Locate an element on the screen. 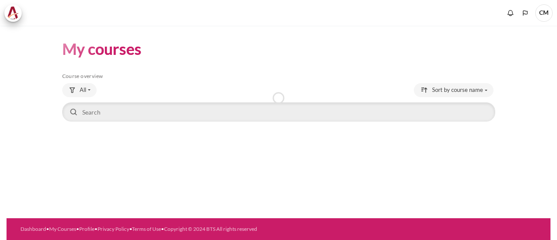 This screenshot has width=557, height=240. a: Profile is located at coordinates (87, 228).